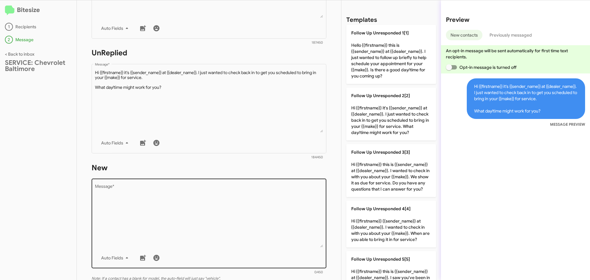  What do you see at coordinates (381, 209) in the screenshot?
I see `span: Follow Up Unresponded 4[4]` at bounding box center [381, 209].